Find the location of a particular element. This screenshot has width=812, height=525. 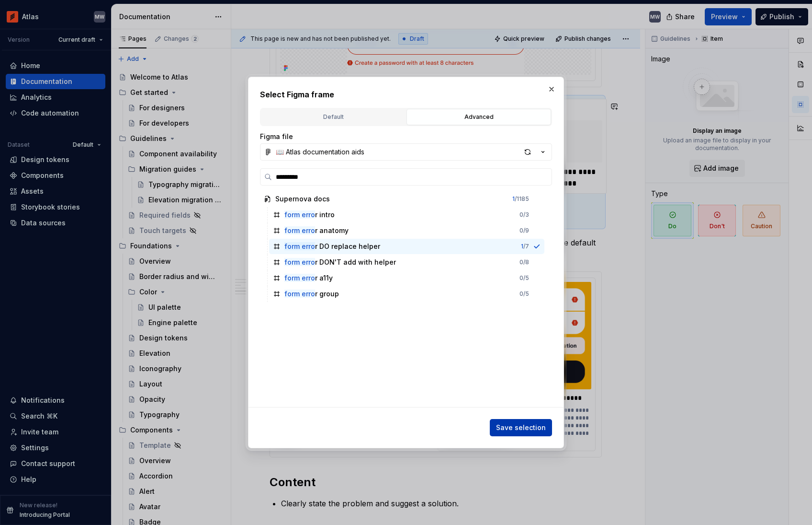

div: r intro is located at coordinates (309, 215).